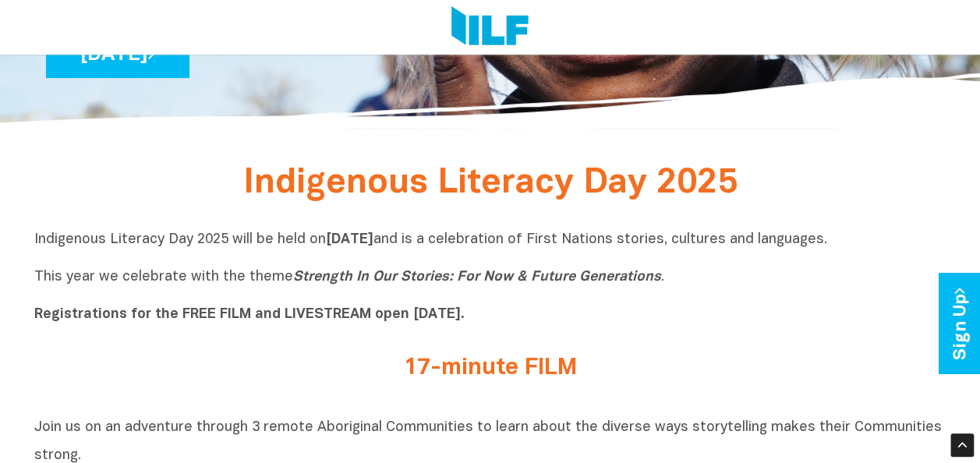  Describe the element at coordinates (489, 27) in the screenshot. I see `img: Logo` at that location.